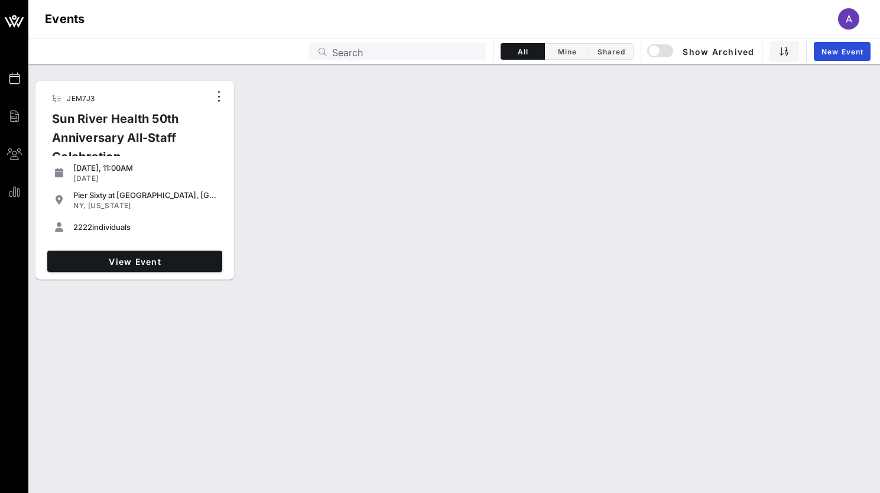  I want to click on span: Show Archived, so click(701, 51).